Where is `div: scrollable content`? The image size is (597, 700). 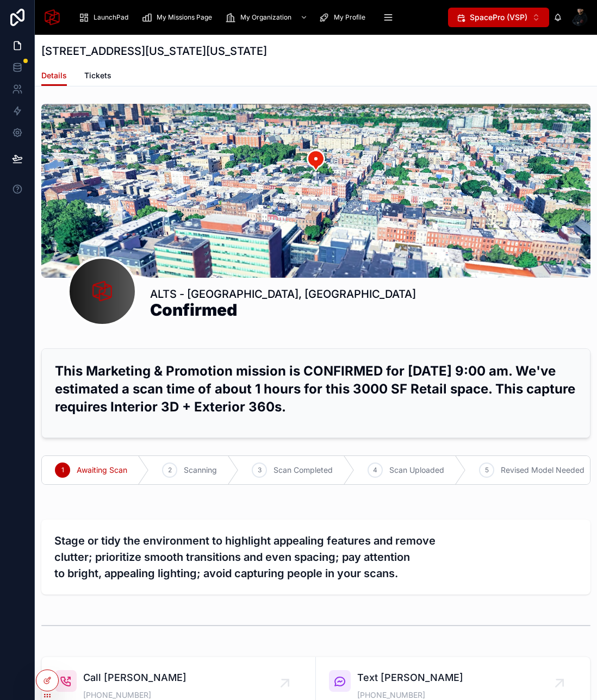 div: scrollable content is located at coordinates (259, 17).